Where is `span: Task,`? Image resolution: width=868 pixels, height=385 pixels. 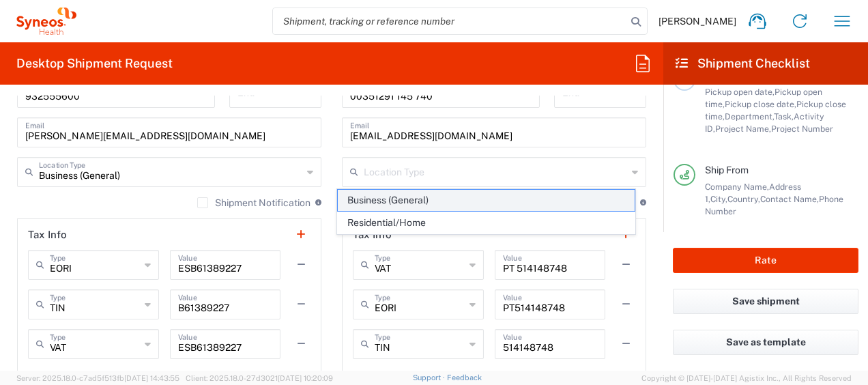
span: Task, is located at coordinates (783, 116).